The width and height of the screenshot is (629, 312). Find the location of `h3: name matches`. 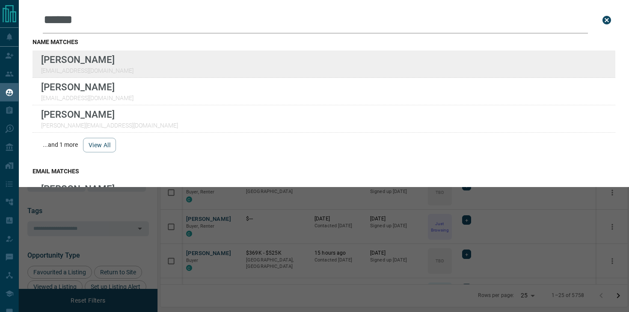

h3: name matches is located at coordinates (324, 42).